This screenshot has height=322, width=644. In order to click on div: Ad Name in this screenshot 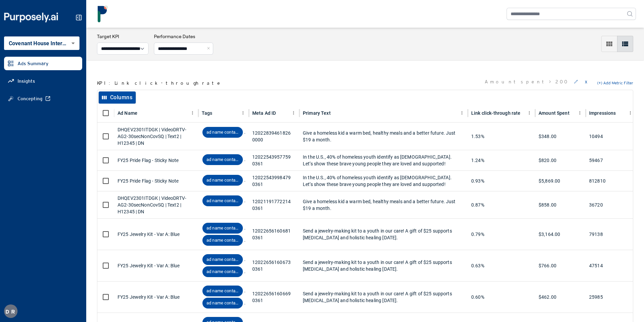, I will do `click(127, 113)`.